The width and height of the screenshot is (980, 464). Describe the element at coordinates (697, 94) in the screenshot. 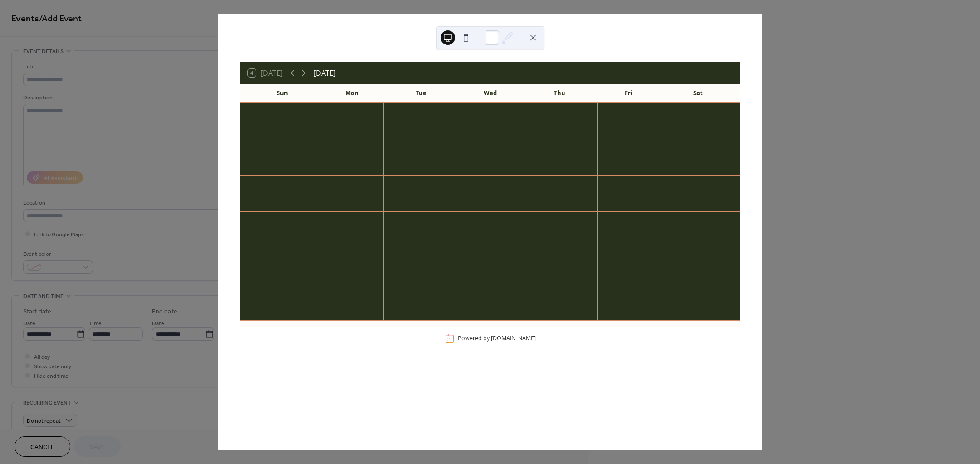

I see `div: Sat` at that location.